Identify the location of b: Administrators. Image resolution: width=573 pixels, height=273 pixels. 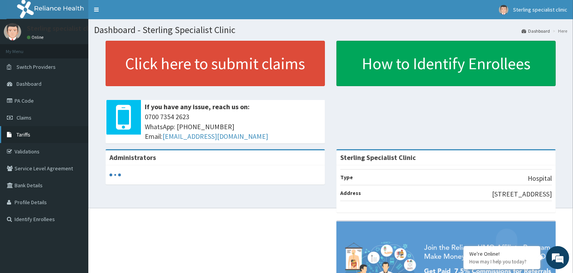
(133, 157).